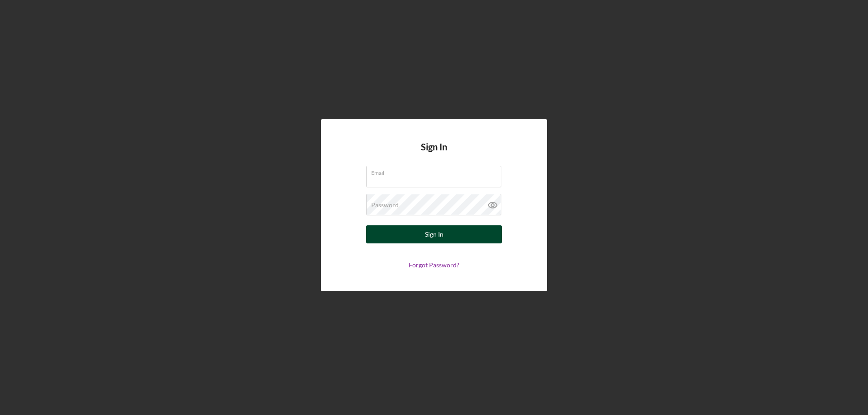  Describe the element at coordinates (434, 234) in the screenshot. I see `div: Sign In` at that location.